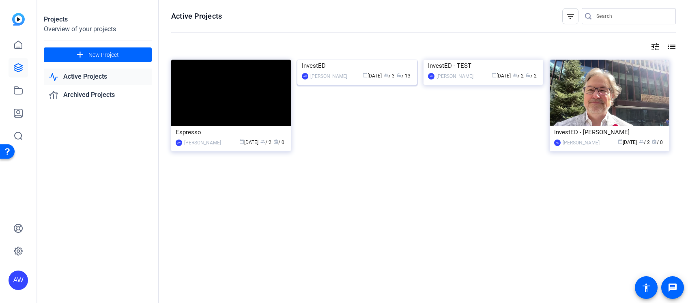 The image size is (688, 303). Describe the element at coordinates (231, 132) in the screenshot. I see `div: Espresso` at that location.